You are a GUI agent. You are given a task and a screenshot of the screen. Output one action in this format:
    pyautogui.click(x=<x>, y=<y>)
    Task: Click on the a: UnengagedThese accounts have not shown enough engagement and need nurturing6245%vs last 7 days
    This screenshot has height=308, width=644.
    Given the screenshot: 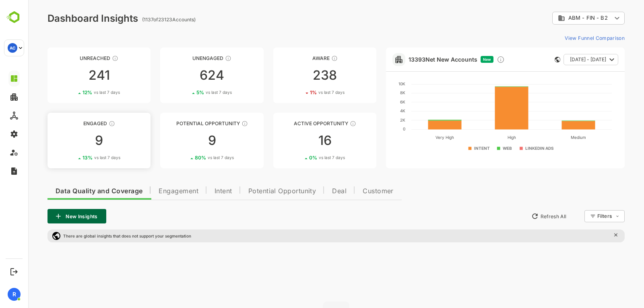 What is the action you would take?
    pyautogui.click(x=184, y=75)
    